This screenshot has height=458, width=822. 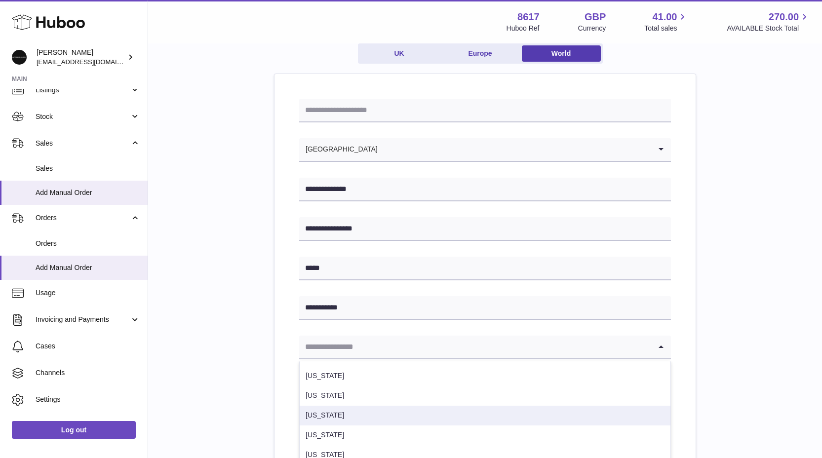 I want to click on strong: 8617, so click(x=529, y=17).